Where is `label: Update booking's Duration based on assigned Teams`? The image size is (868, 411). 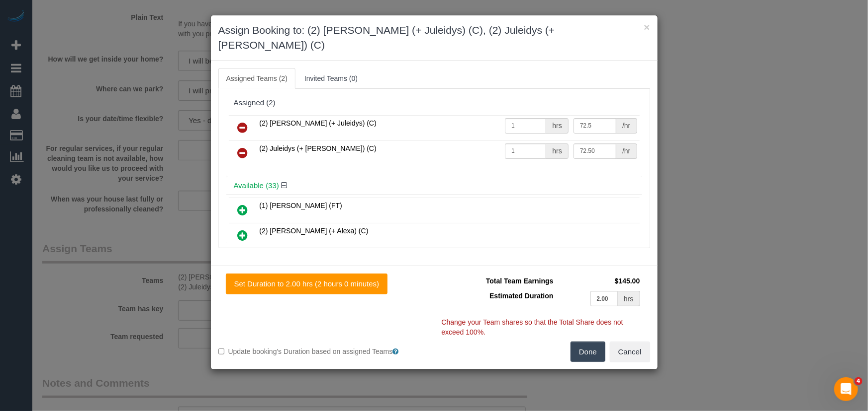
label: Update booking's Duration based on assigned Teams is located at coordinates (323, 352).